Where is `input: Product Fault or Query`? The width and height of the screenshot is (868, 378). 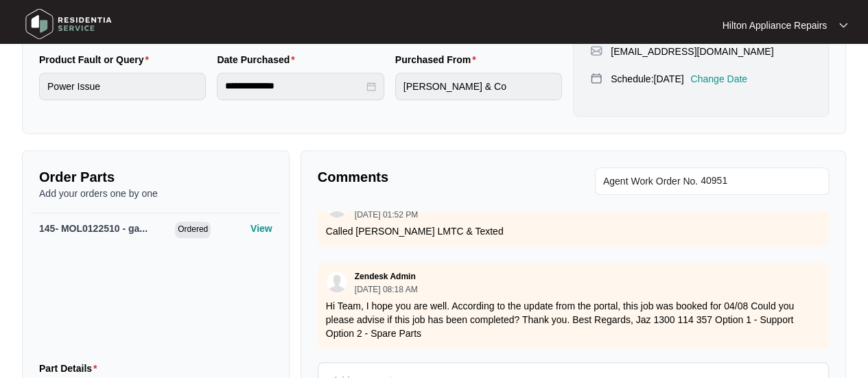 input: Product Fault or Query is located at coordinates (122, 86).